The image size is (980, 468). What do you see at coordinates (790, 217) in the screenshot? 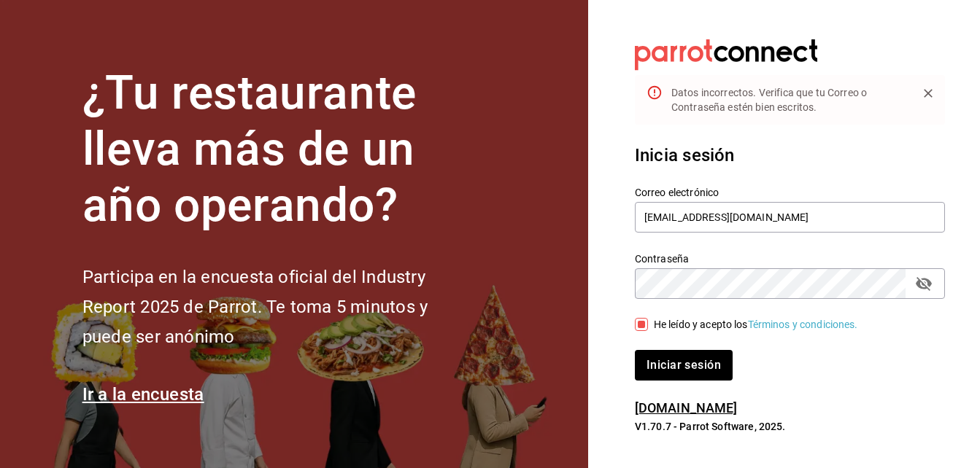
I see `input: Ingresa tu correo electrónico` at bounding box center [790, 217].